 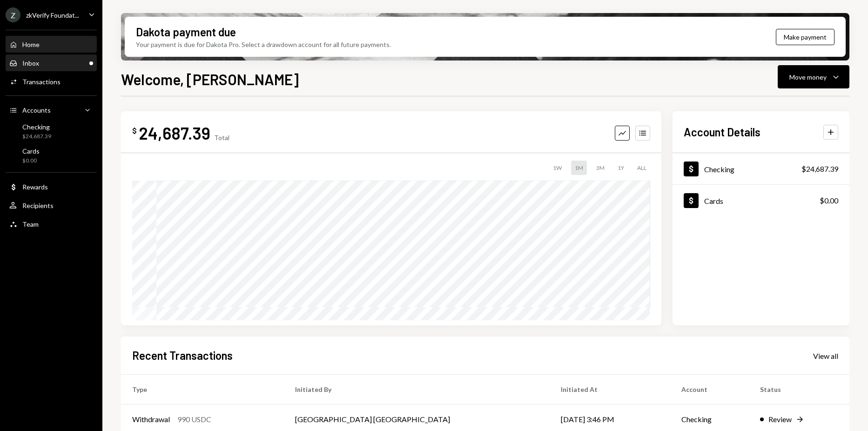 What do you see at coordinates (722, 131) in the screenshot?
I see `h2: Account Details` at bounding box center [722, 131].